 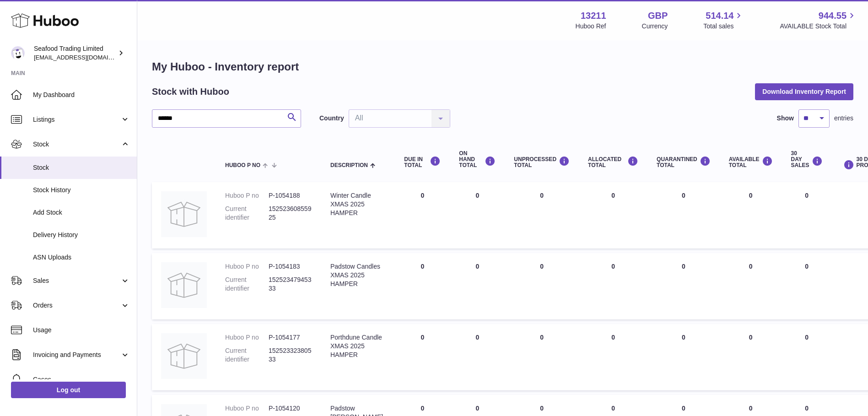 I want to click on div: ON HAND Total, so click(x=477, y=160).